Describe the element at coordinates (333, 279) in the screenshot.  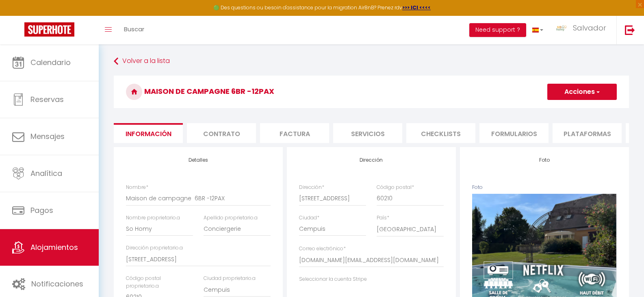
I see `label: Seleccionar la cuenta Stripe` at that location.